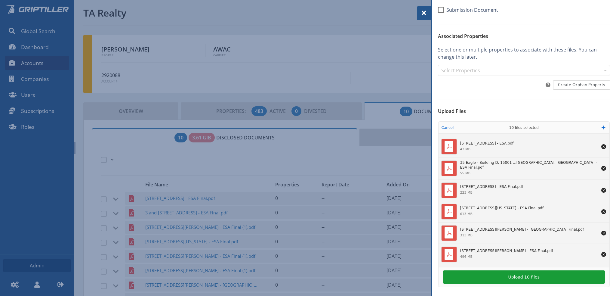  I want to click on div: 10 Washington Avenue, Fairfield, NJ - ESA Final.pdf, so click(502, 208).